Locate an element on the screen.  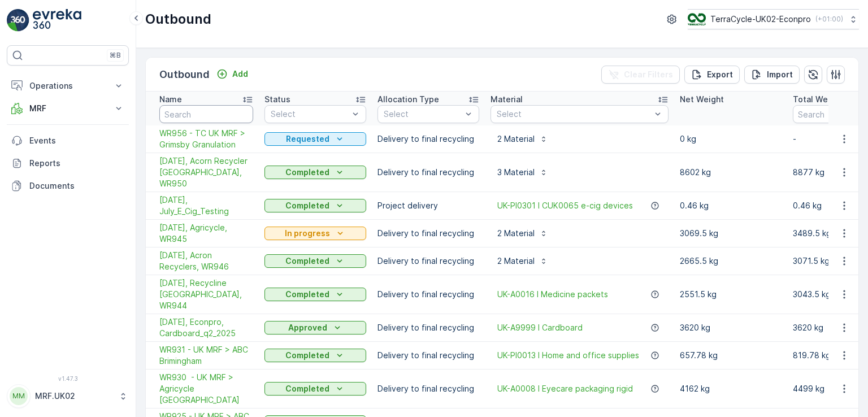
button: In progress is located at coordinates (316, 233).